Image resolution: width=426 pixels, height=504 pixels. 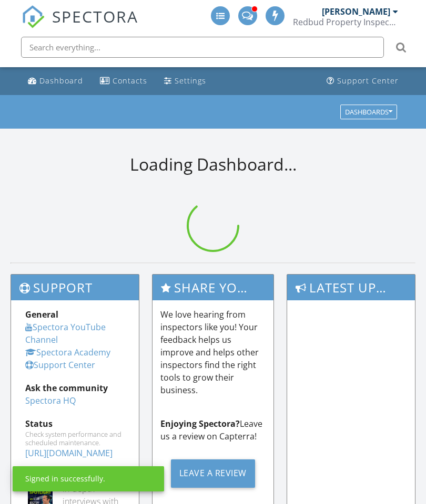 What do you see at coordinates (74, 424) in the screenshot?
I see `div: Status` at bounding box center [74, 424].